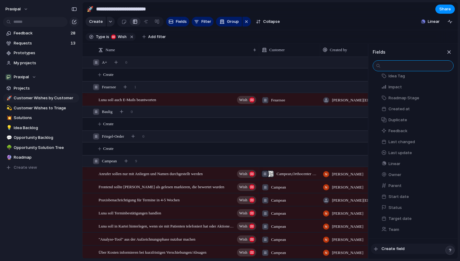  I want to click on span: Status, so click(395, 207).